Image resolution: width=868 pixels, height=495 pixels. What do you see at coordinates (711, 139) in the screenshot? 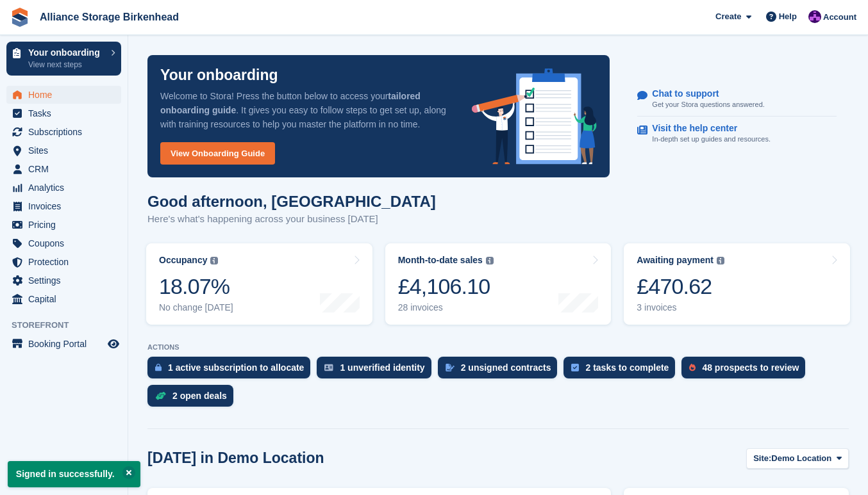
I see `p: In-depth set up guides and resources.` at bounding box center [711, 139].